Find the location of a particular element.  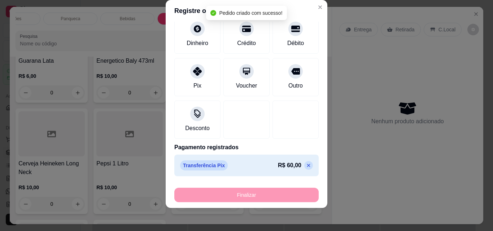

div: Desconto is located at coordinates (197, 128).